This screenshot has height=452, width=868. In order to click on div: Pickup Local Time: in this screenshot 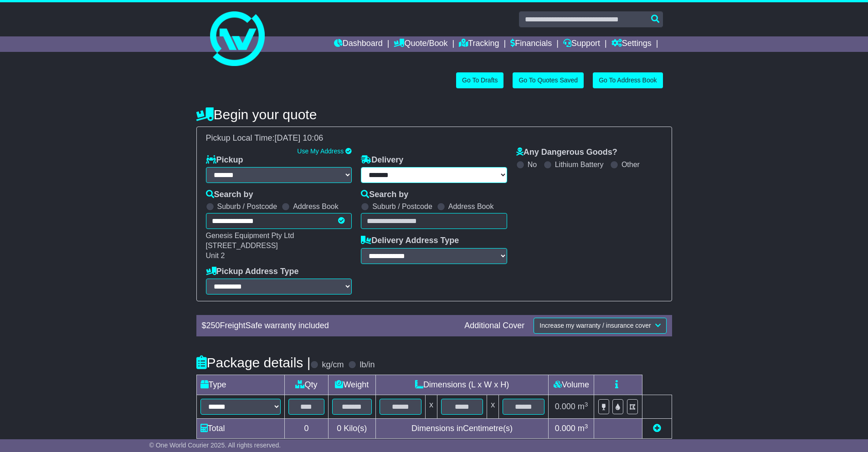, I will do `click(434, 138)`.